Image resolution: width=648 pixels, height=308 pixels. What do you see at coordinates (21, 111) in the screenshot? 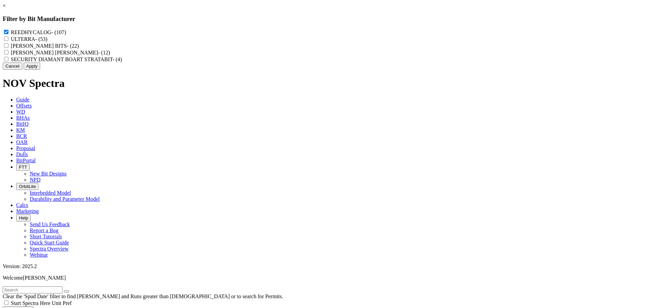
I see `span: WD` at bounding box center [21, 111].